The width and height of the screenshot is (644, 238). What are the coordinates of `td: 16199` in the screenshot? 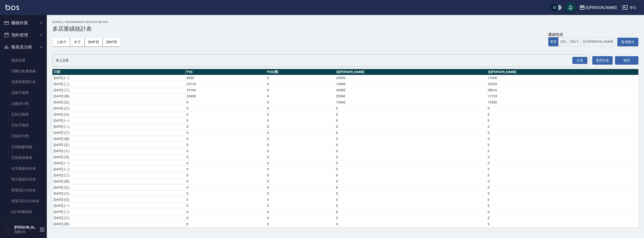 It's located at (226, 90).